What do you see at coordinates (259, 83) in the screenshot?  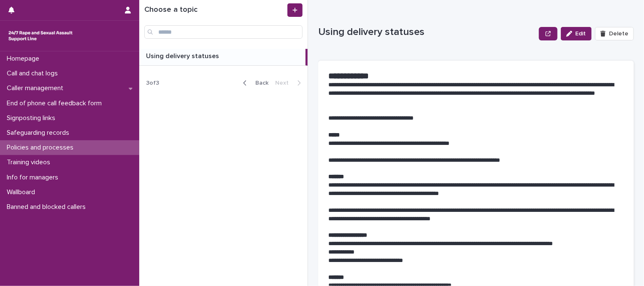 I see `span: Back` at bounding box center [259, 83].